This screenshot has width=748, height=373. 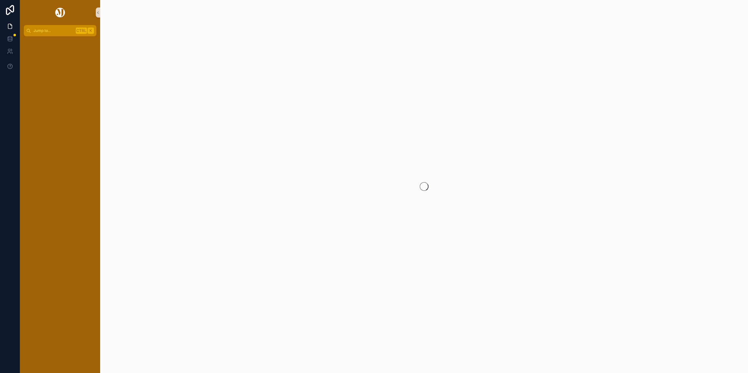 What do you see at coordinates (81, 31) in the screenshot?
I see `span: Ctrl` at bounding box center [81, 31].